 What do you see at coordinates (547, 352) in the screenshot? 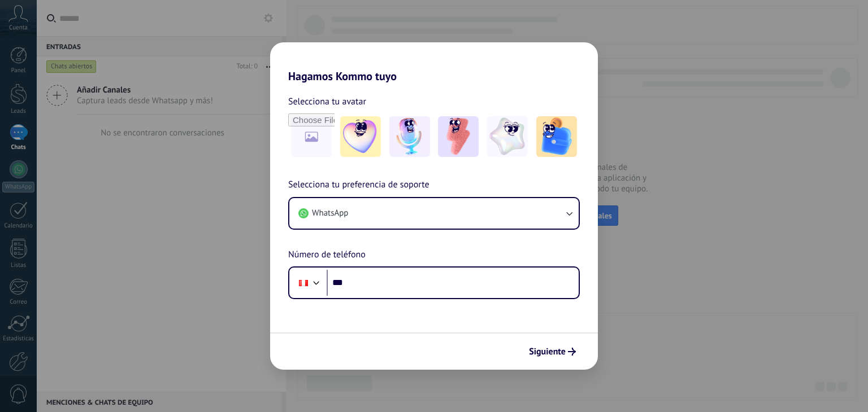
I see `span: Siguiente` at bounding box center [547, 352].